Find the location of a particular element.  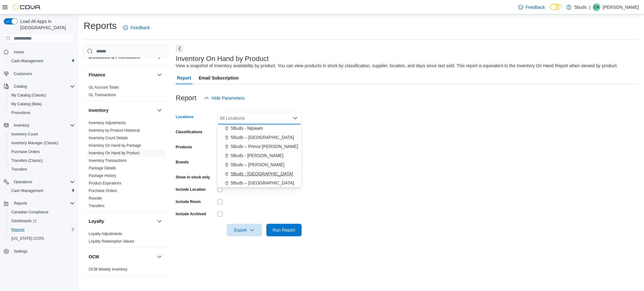

span: Inventory Count Details is located at coordinates (108, 138).